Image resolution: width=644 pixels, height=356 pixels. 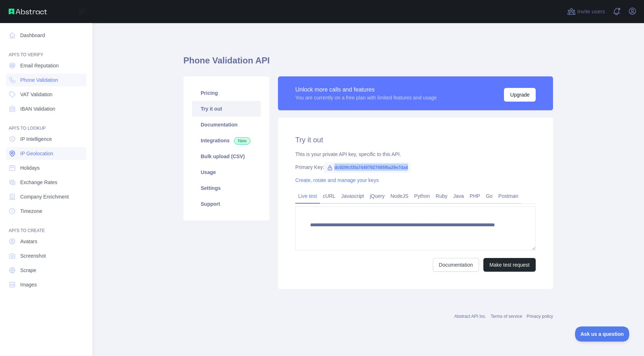 I want to click on button: Upgrade, so click(x=520, y=95).